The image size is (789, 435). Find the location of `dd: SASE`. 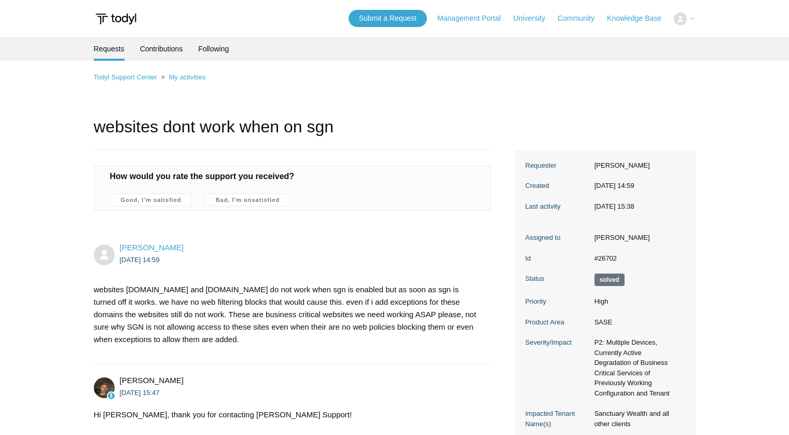

dd: SASE is located at coordinates (637, 322).